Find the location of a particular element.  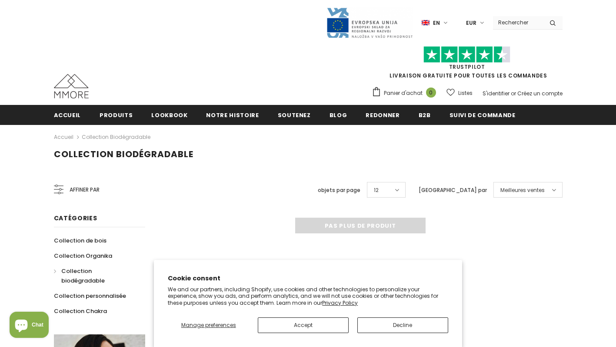

span: soutenez is located at coordinates (294, 115).